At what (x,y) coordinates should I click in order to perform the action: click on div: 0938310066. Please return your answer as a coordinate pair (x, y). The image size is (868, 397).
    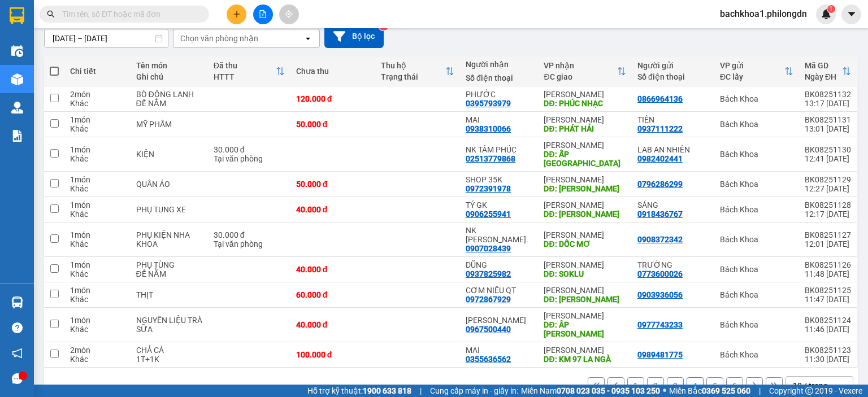
    Looking at the image, I should click on (488, 129).